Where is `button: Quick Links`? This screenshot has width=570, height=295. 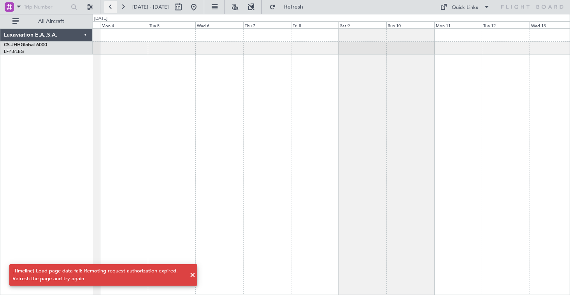
button: Quick Links is located at coordinates (465, 7).